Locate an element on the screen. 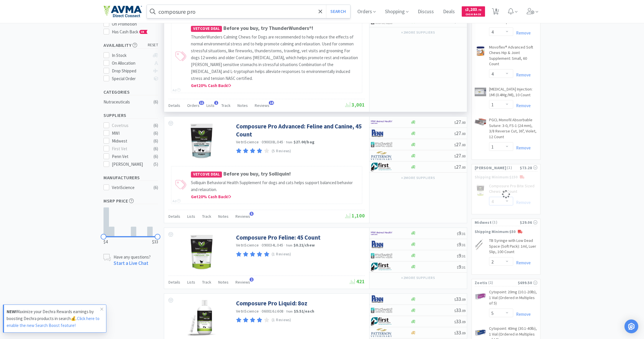 Image resolution: width=644 pixels, height=339 pixels. span: 1 is located at coordinates (252, 279).